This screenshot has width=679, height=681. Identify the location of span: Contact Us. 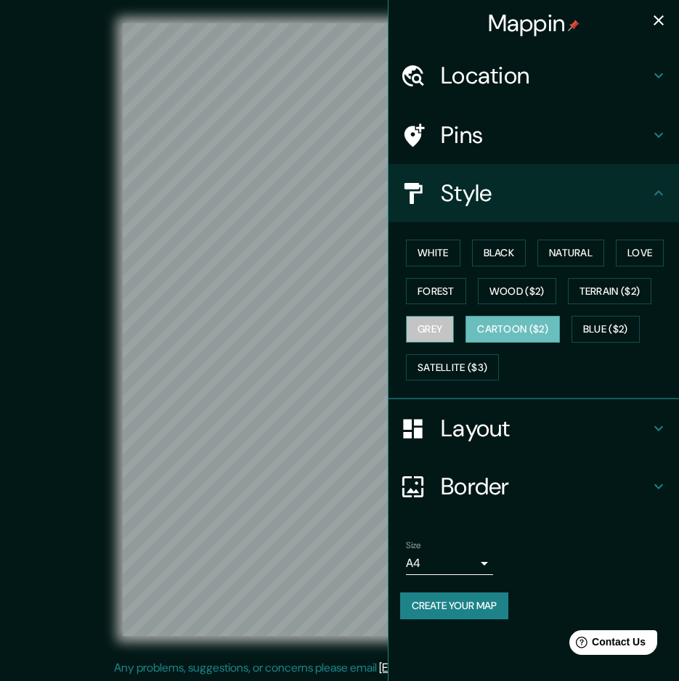
(69, 17).